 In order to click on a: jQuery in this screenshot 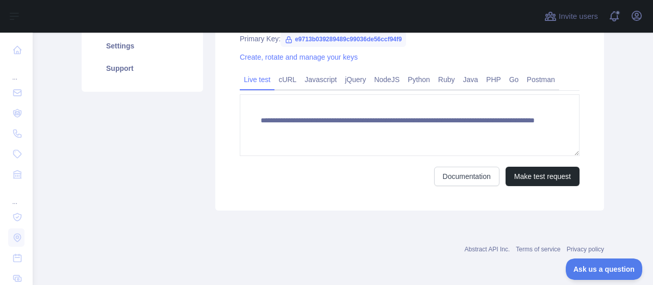, I will do `click(355, 80)`.